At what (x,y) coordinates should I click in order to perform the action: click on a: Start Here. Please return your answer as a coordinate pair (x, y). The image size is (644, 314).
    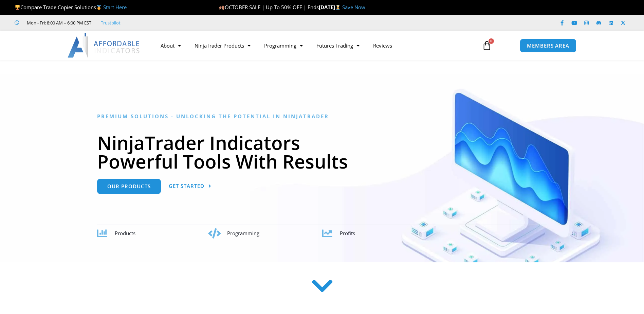
    Looking at the image, I should click on (114, 7).